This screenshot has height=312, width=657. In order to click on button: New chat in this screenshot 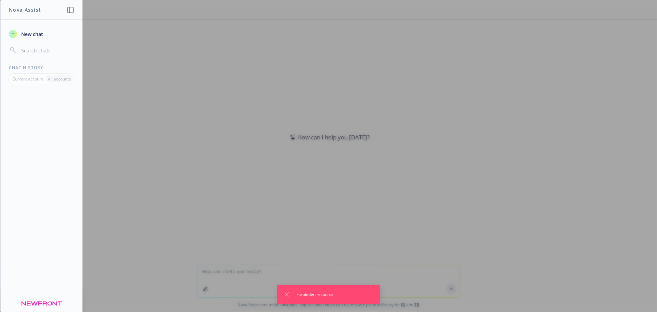, I will do `click(41, 34)`.